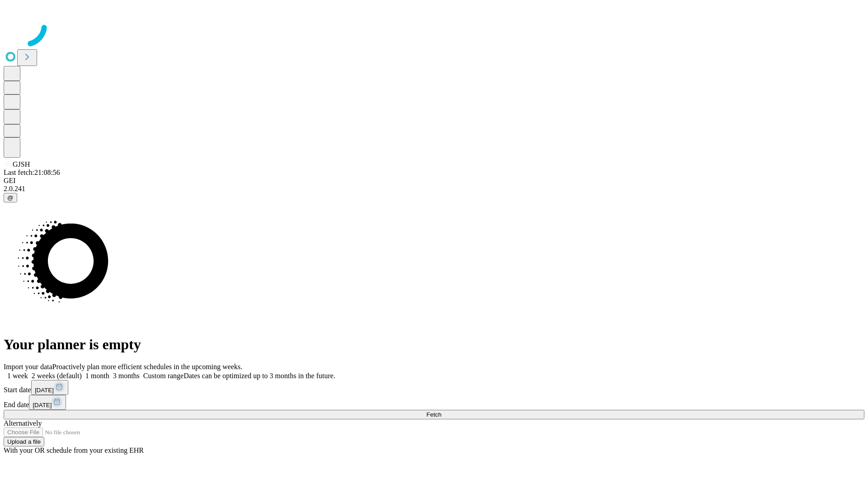  I want to click on div: 2.0.241, so click(434, 189).